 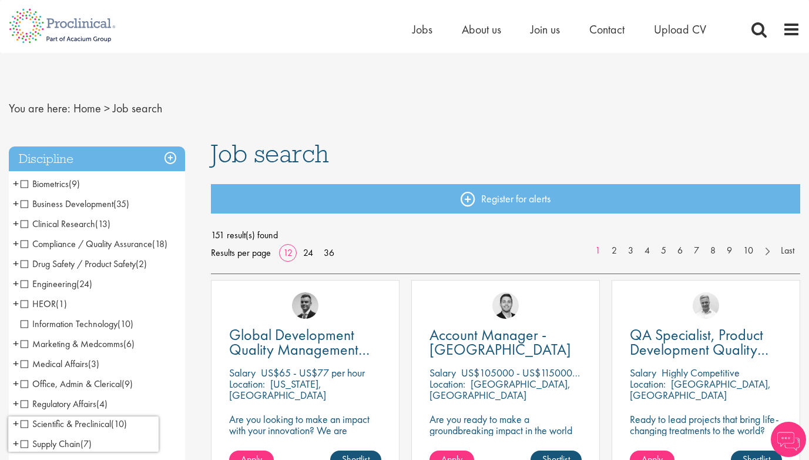 What do you see at coordinates (505, 305) in the screenshot?
I see `a: Parker Jensen` at bounding box center [505, 305].